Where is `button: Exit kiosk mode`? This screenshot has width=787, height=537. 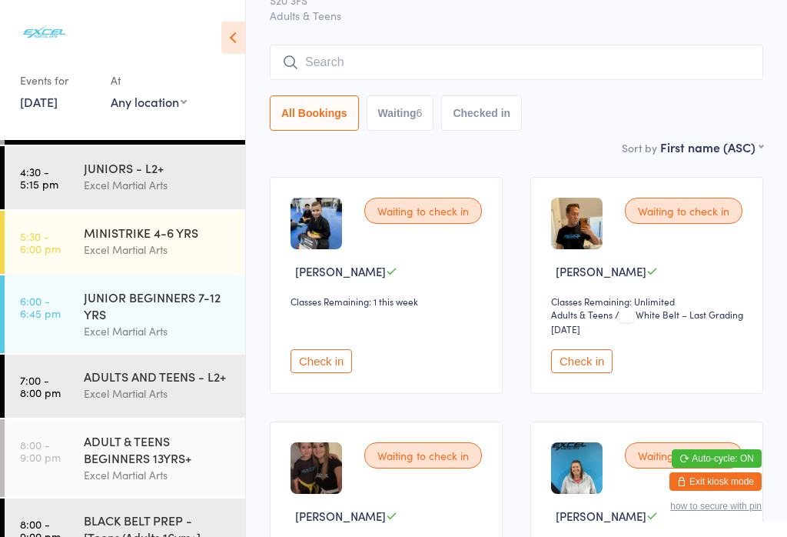
button: Exit kiosk mode is located at coordinates (716, 481).